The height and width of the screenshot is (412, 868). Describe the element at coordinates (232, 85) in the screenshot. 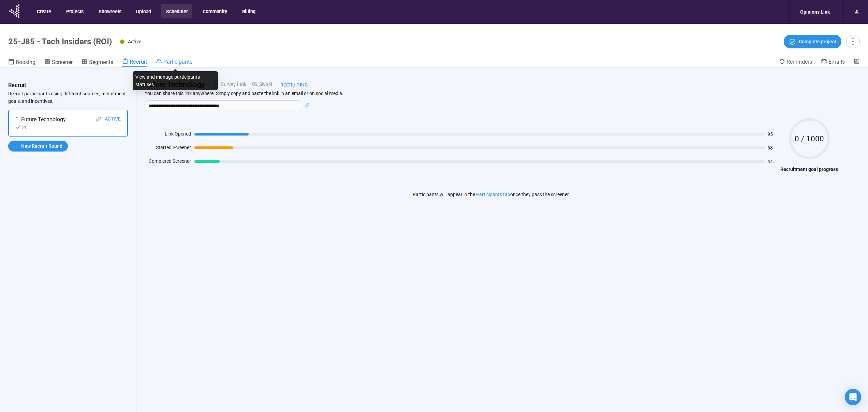

I see `div: Survey Link` at that location.